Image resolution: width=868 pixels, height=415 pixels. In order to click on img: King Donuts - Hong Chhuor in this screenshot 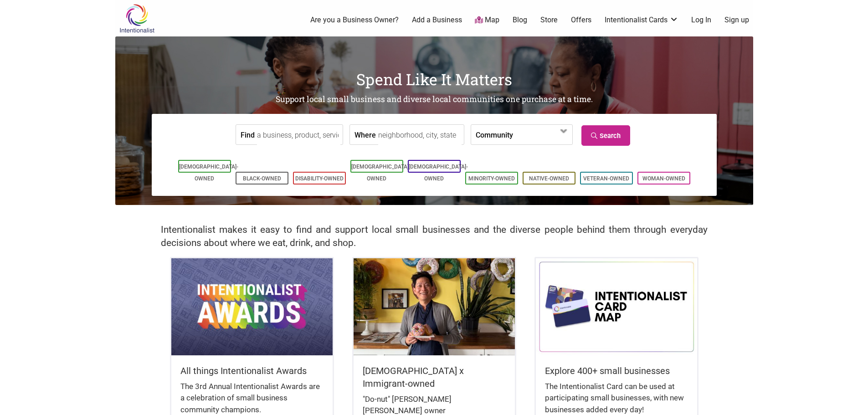, I will do `click(434, 307)`.